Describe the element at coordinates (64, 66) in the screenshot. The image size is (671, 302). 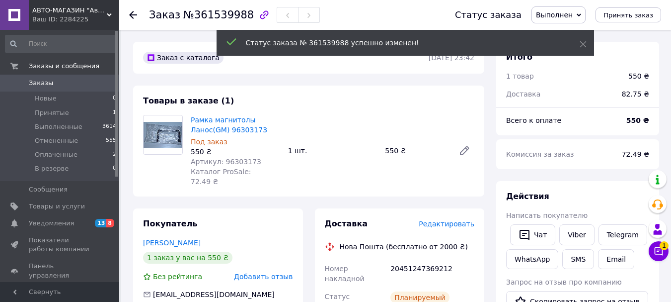
I see `span: Заказы и сообщения` at that location.